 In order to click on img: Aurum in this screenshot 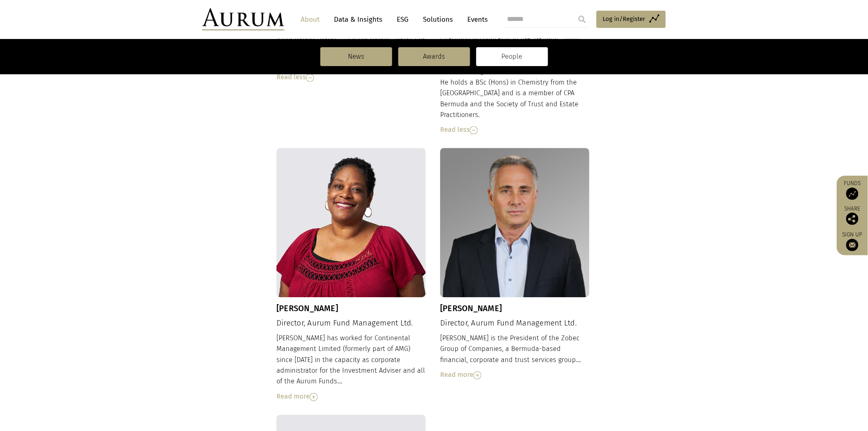, I will do `click(243, 19)`.